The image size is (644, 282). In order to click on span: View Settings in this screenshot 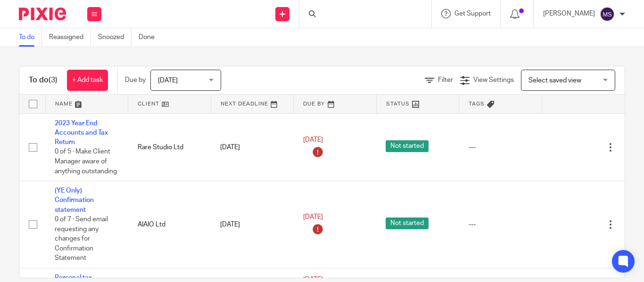, I will do `click(494, 80)`.